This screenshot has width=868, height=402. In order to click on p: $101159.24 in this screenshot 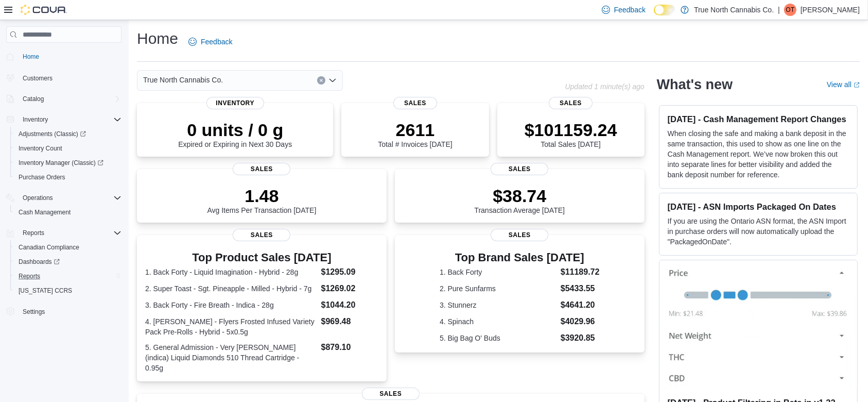, I will do `click(571, 130)`.